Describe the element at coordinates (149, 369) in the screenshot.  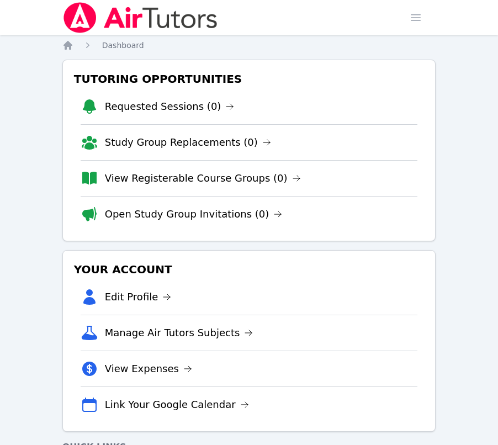
I see `a: View Expenses` at that location.